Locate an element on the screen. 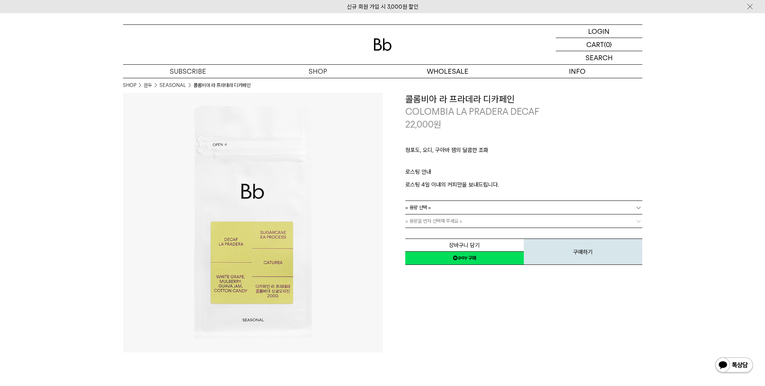 The image size is (765, 386). a: 신규 회원 가입 시 3,000원 할인 is located at coordinates (383, 7).